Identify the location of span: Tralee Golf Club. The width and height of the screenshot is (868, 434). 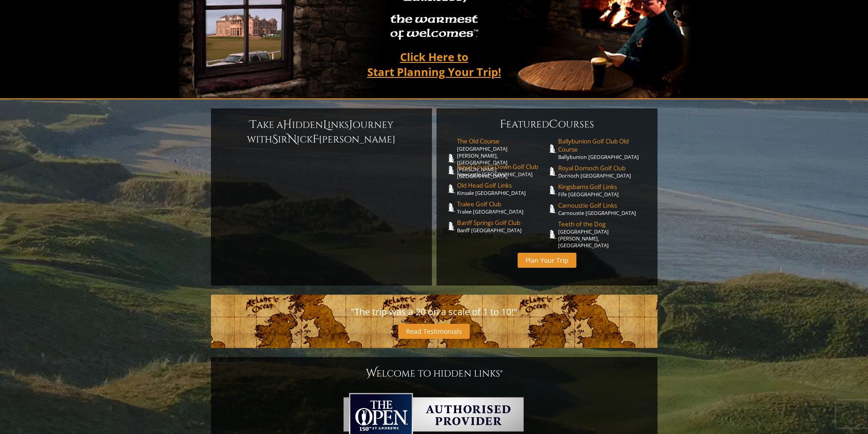
(503, 204).